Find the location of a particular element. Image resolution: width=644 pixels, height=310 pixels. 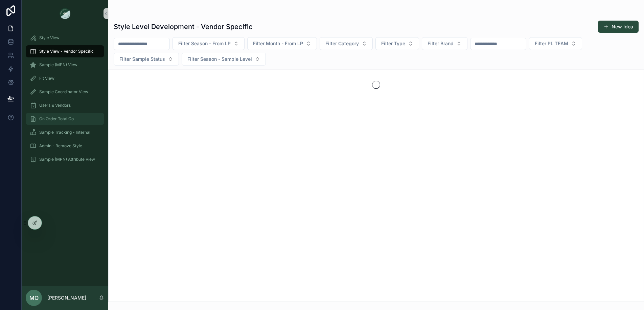

a: Style View is located at coordinates (65, 38).